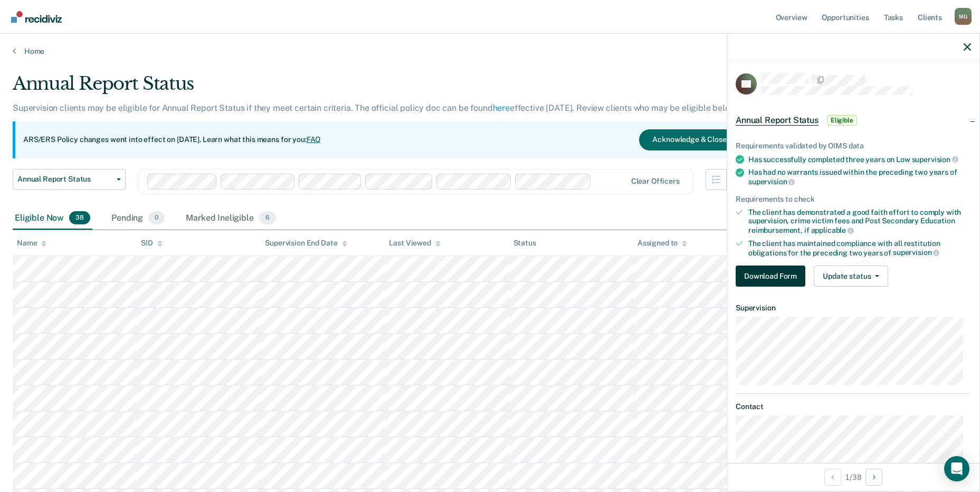  What do you see at coordinates (152, 243) in the screenshot?
I see `div: SID` at bounding box center [152, 243].